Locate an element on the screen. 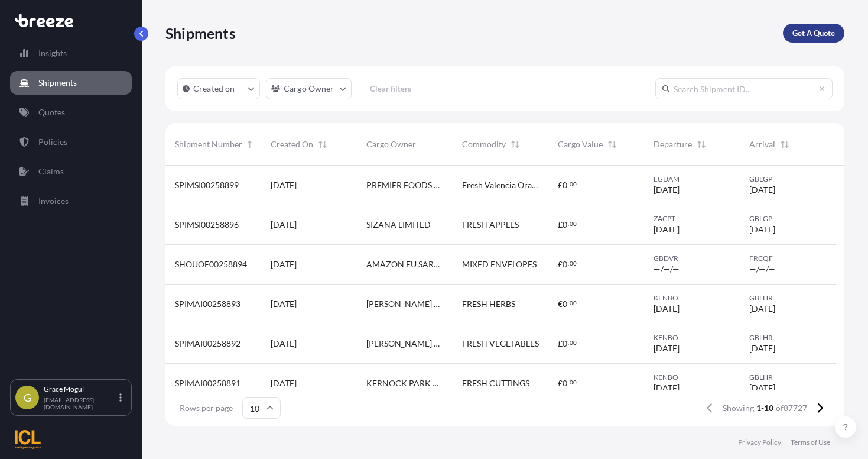 The image size is (868, 459). span: Shipment Number is located at coordinates (209, 144).